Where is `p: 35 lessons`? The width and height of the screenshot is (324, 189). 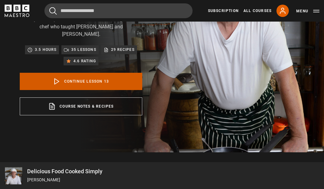
p: 35 lessons is located at coordinates (84, 50).